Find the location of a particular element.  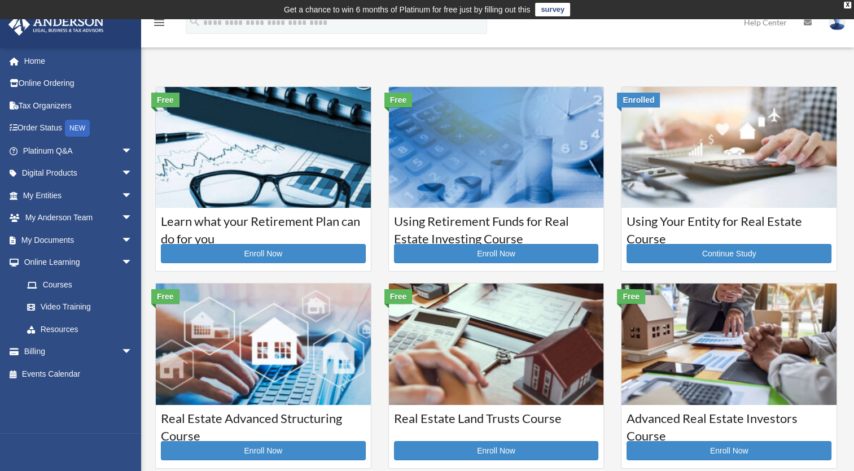

div: close is located at coordinates (847, 5).